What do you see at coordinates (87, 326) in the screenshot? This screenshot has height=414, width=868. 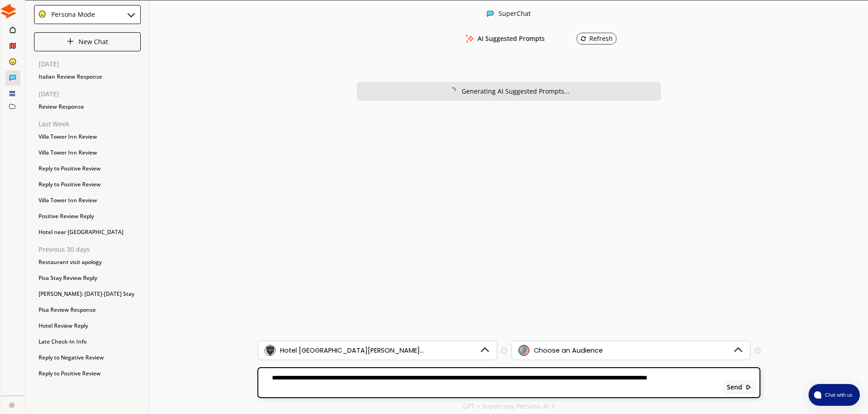 I see `div: Hotel Review Reply` at bounding box center [87, 326].